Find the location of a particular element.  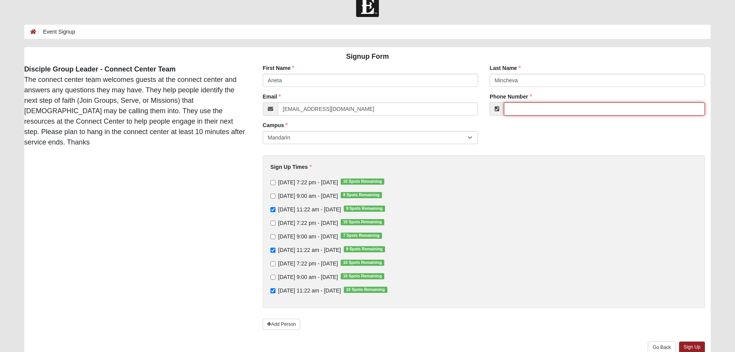

label: Phone Number is located at coordinates (511, 96).